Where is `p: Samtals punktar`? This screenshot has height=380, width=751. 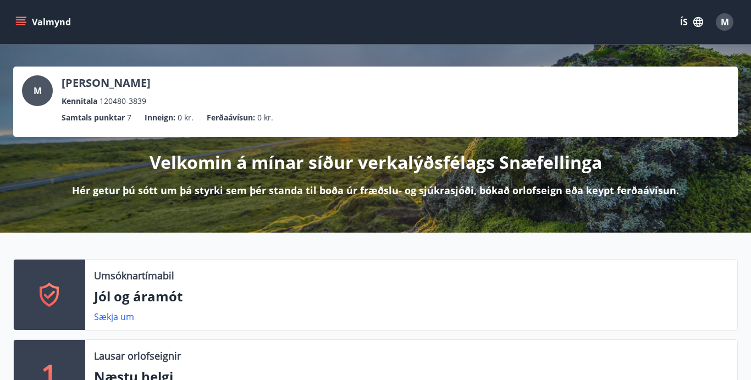
p: Samtals punktar is located at coordinates (93, 118).